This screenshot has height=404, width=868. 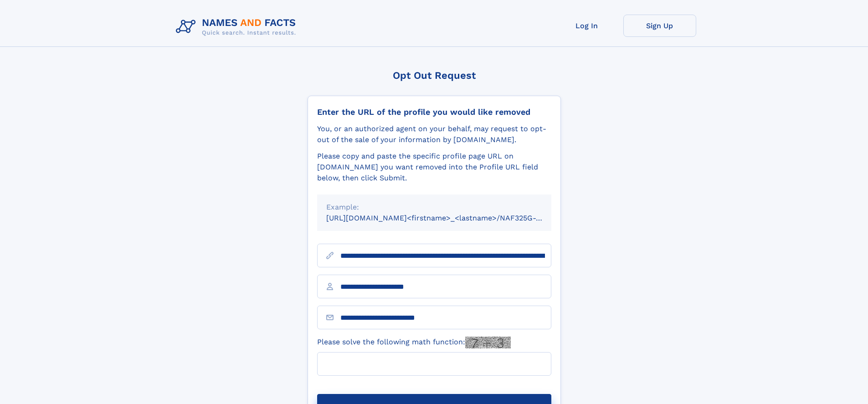 I want to click on a: Log In, so click(x=587, y=26).